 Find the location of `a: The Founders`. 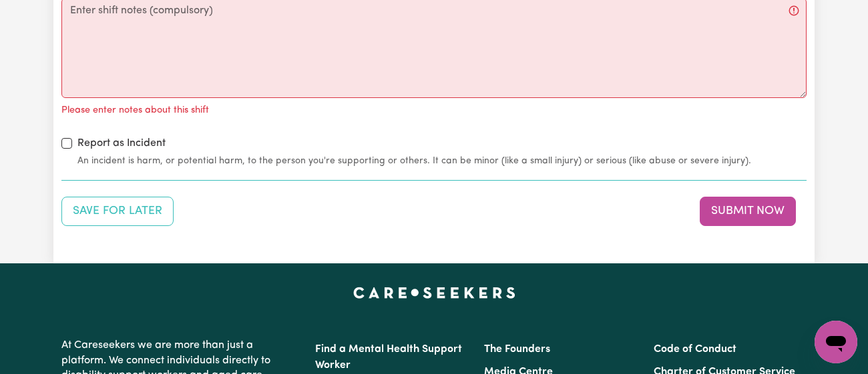

a: The Founders is located at coordinates (517, 350).